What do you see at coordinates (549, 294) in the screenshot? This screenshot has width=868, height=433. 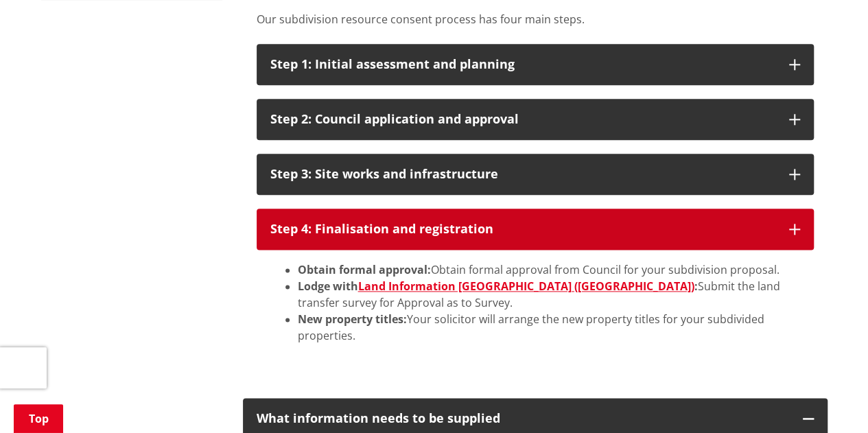 I see `li: Submit the land transfer survey for Approval as to Survey.​` at bounding box center [549, 294].